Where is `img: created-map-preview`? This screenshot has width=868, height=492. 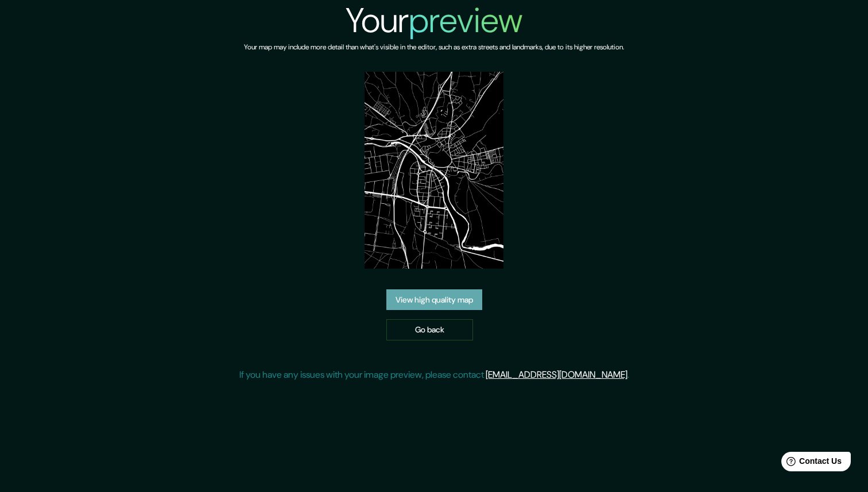
img: created-map-preview is located at coordinates (434, 170).